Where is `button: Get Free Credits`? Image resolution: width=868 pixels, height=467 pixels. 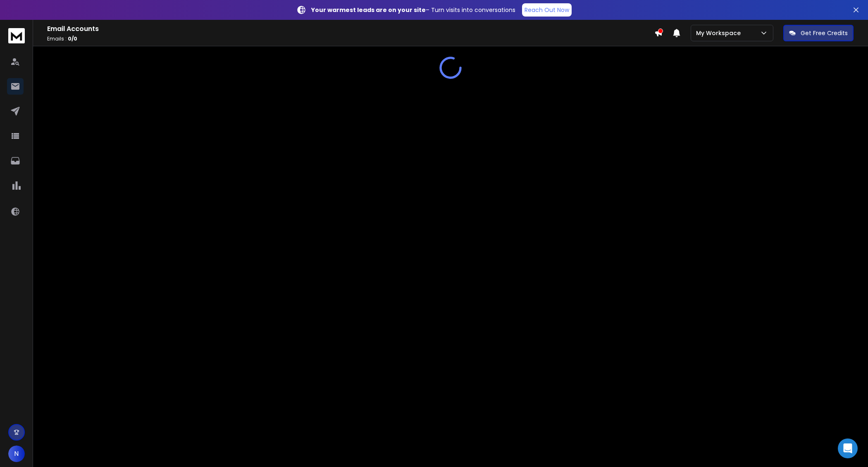 button: Get Free Credits is located at coordinates (819, 33).